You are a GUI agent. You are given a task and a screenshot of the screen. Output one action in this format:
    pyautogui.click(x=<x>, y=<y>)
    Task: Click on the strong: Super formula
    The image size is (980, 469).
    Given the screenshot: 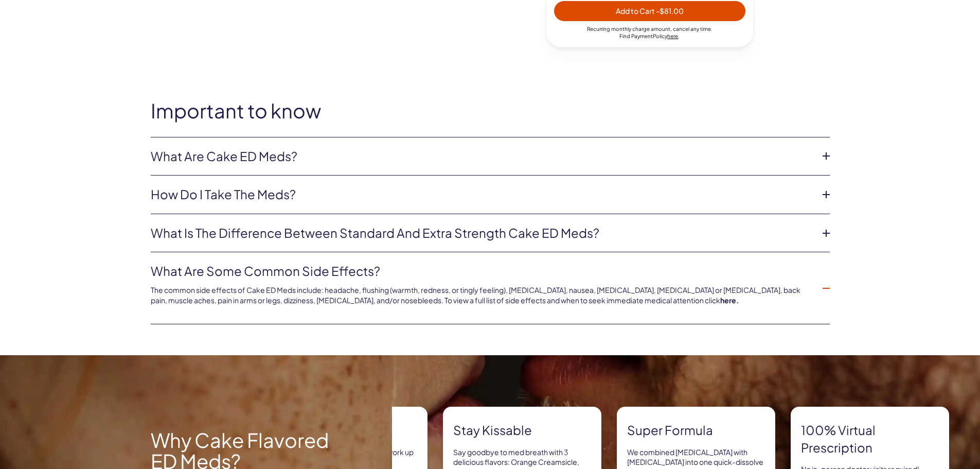 What is the action you would take?
    pyautogui.click(x=696, y=430)
    